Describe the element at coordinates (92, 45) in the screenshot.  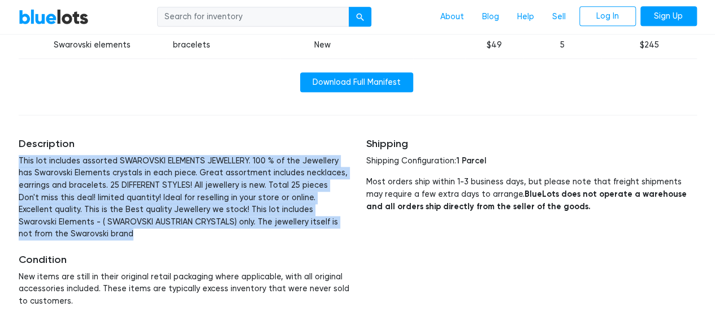
I see `td: Swarovski elements` at that location.